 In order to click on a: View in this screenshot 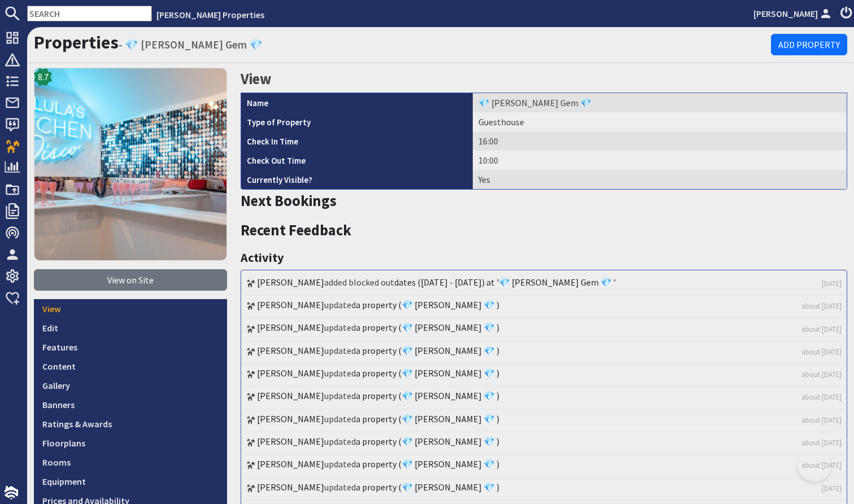, I will do `click(130, 309)`.